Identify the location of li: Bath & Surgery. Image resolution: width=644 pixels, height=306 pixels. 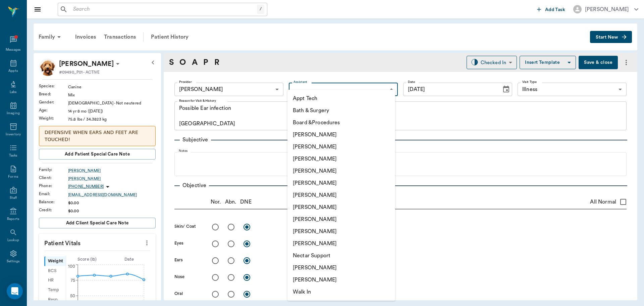
(341, 110).